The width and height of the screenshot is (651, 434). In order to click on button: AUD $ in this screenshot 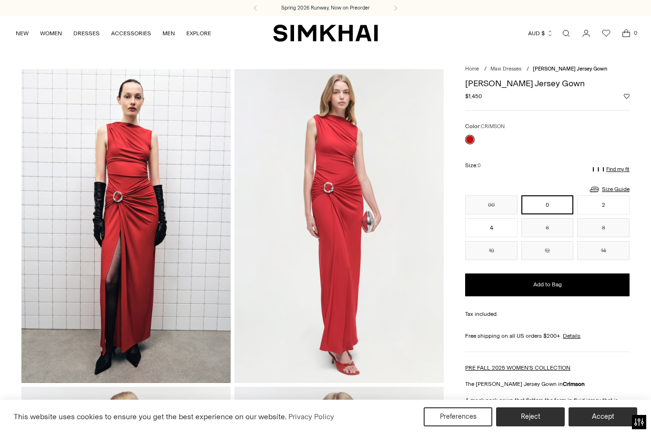, I will do `click(541, 33)`.